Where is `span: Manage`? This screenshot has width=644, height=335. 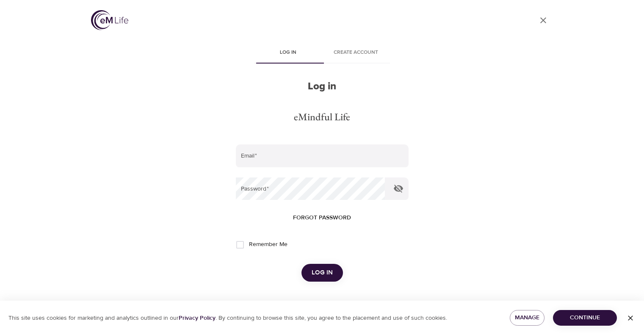 span: Manage is located at coordinates (527, 318).